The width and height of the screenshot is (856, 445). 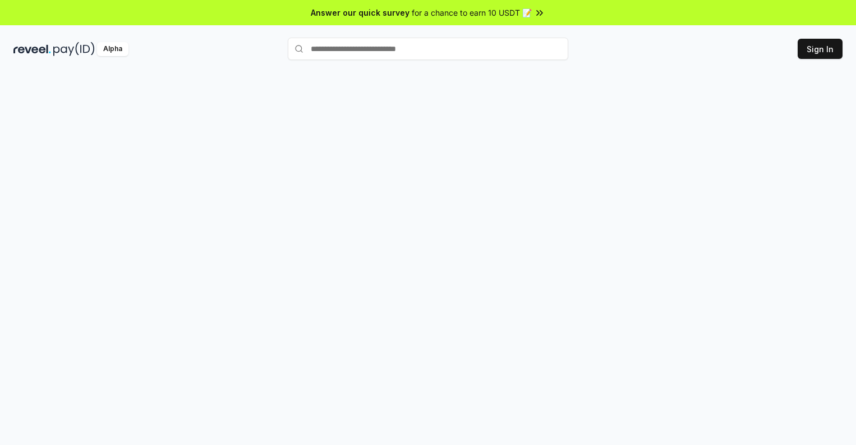 I want to click on span: for a chance to earn 10 USDT 📝, so click(x=472, y=12).